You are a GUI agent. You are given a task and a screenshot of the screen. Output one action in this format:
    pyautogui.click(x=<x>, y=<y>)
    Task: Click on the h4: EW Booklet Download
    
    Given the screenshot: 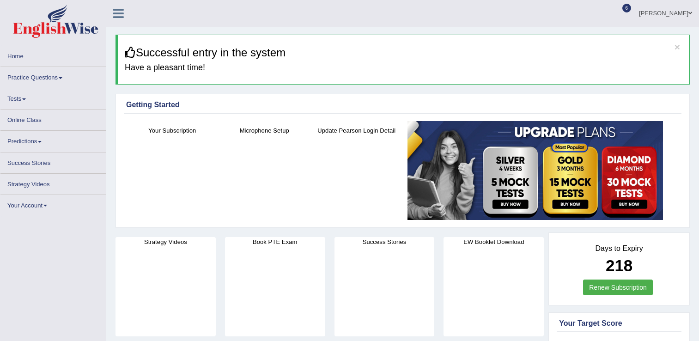 What is the action you would take?
    pyautogui.click(x=493, y=242)
    